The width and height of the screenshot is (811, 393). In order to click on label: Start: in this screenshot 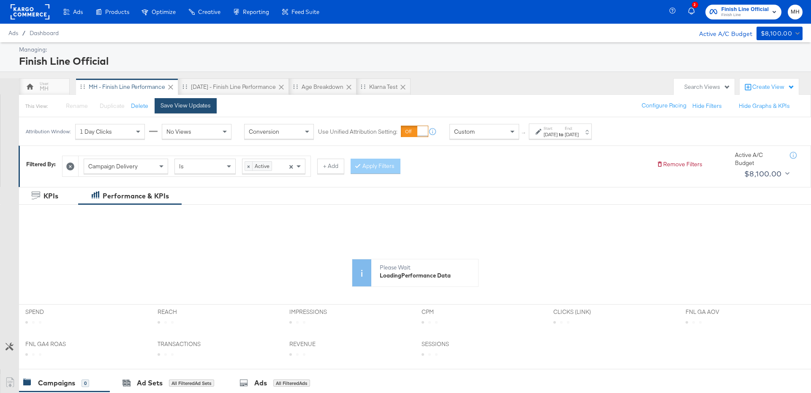, I will do `click(551, 128)`.